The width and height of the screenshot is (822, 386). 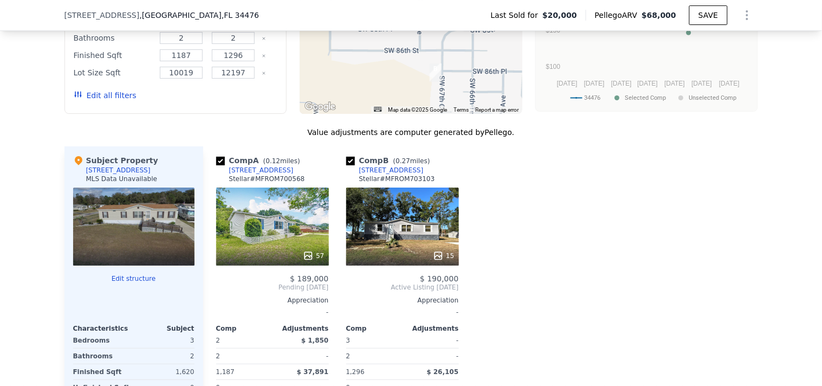 What do you see at coordinates (225, 372) in the screenshot?
I see `span: 1,187` at bounding box center [225, 372].